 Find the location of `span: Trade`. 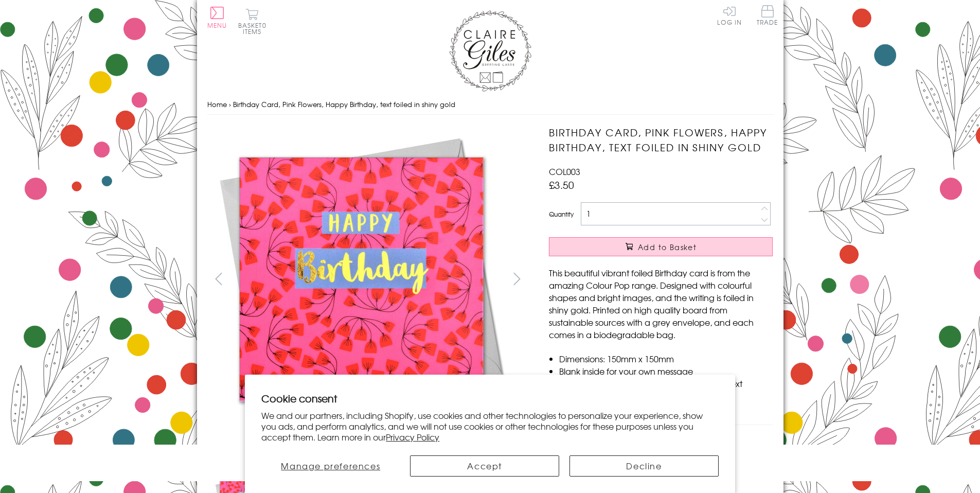

span: Trade is located at coordinates (768, 15).